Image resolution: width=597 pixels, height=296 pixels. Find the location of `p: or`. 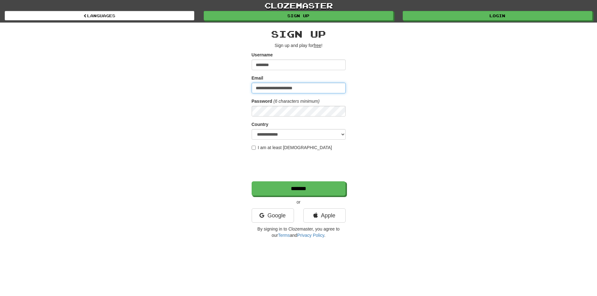

p: or is located at coordinates (299, 202).